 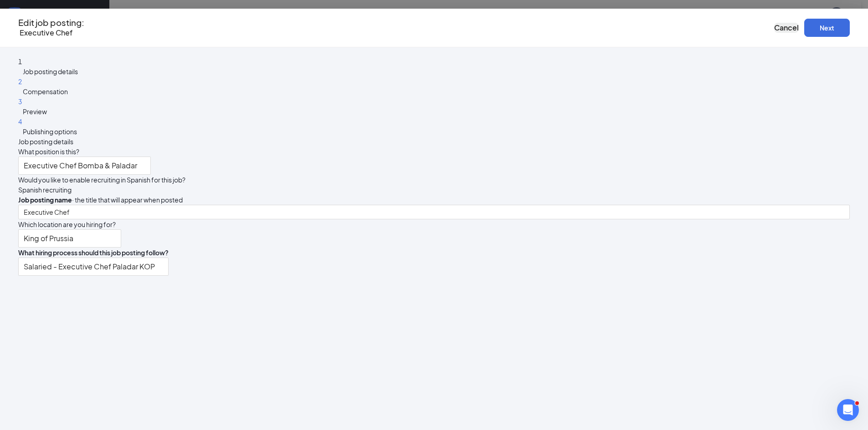 I want to click on span: 3, so click(x=20, y=102).